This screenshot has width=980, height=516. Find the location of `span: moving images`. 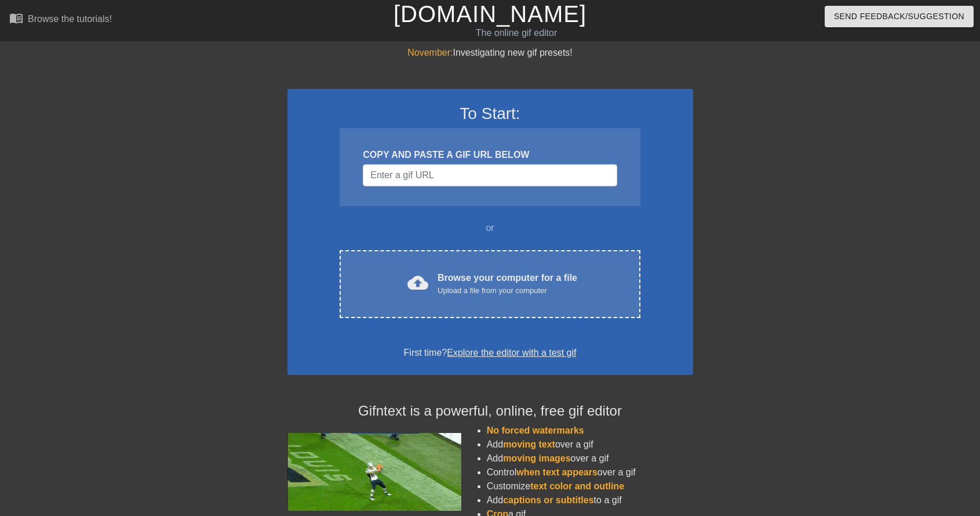

span: moving images is located at coordinates (537, 457).